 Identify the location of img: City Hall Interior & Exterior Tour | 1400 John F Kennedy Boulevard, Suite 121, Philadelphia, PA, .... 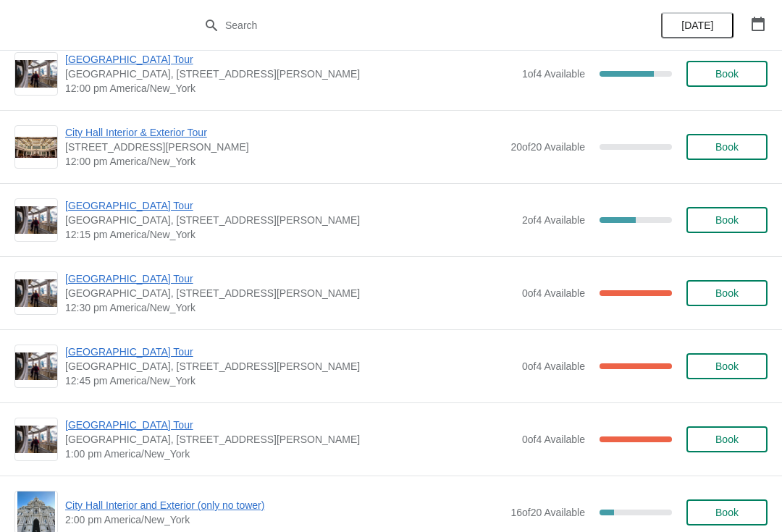
(36, 147).